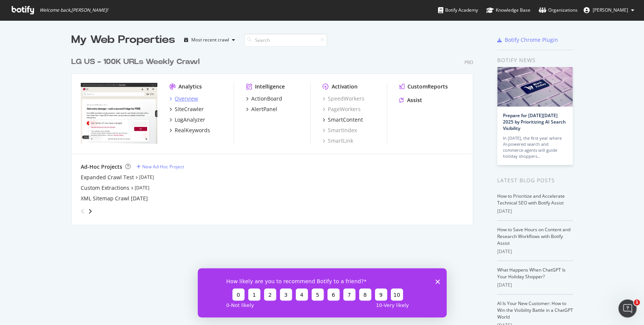 This screenshot has width=644, height=325. What do you see at coordinates (345, 120) in the screenshot?
I see `div: SmartContent` at bounding box center [345, 120].